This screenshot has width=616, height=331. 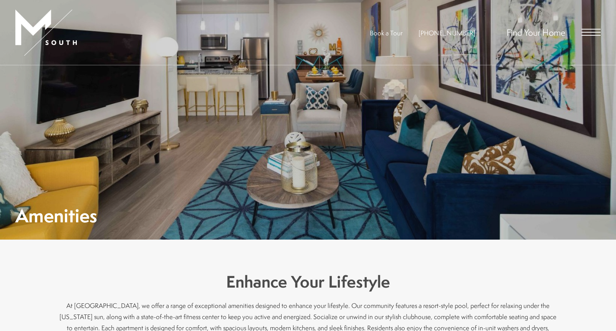 I want to click on h1: Amenities, so click(x=56, y=216).